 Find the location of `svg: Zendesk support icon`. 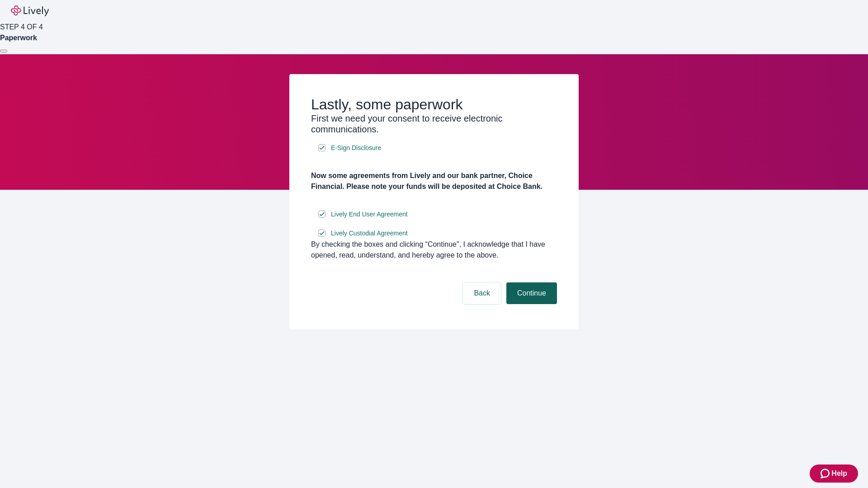

svg: Zendesk support icon is located at coordinates (826, 474).